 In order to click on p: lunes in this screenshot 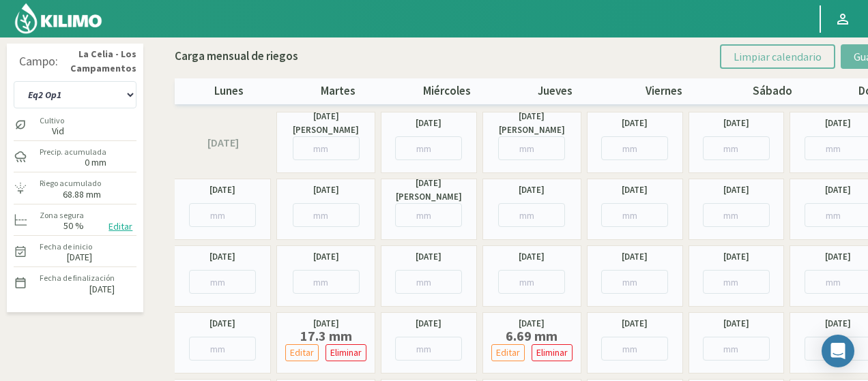, I will do `click(228, 91)`.